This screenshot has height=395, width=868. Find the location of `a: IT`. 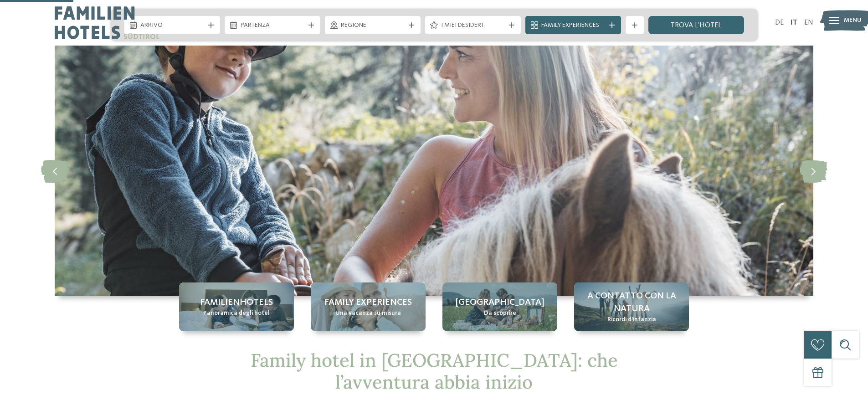

a: IT is located at coordinates (794, 23).